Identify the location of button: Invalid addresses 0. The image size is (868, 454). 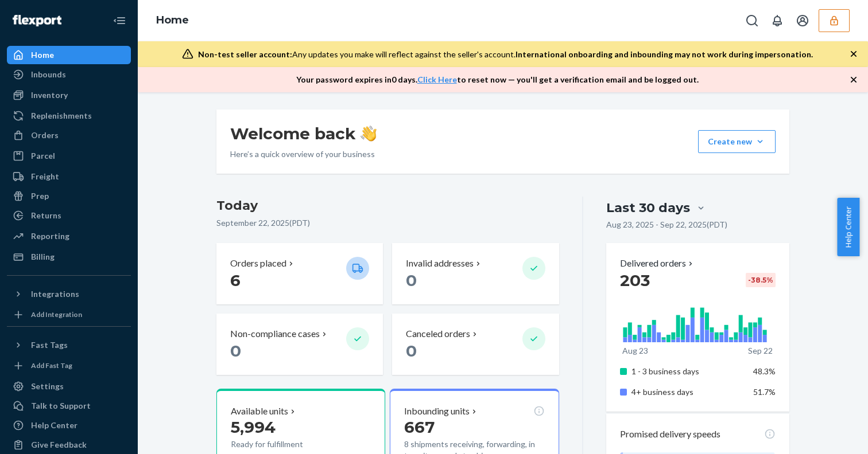
(475, 273).